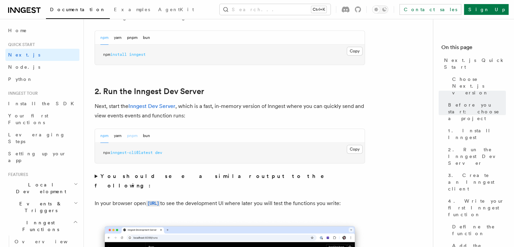 The width and height of the screenshot is (514, 247). I want to click on span: Your first Functions, so click(28, 119).